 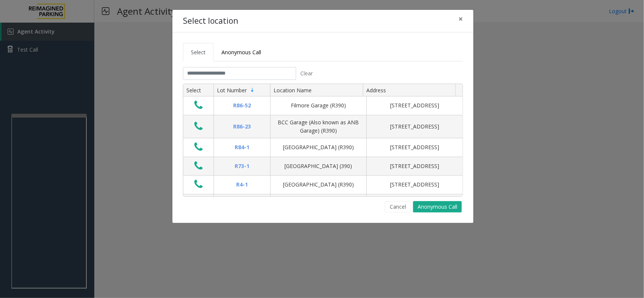 What do you see at coordinates (307, 74) in the screenshot?
I see `button: Clear` at bounding box center [307, 74].